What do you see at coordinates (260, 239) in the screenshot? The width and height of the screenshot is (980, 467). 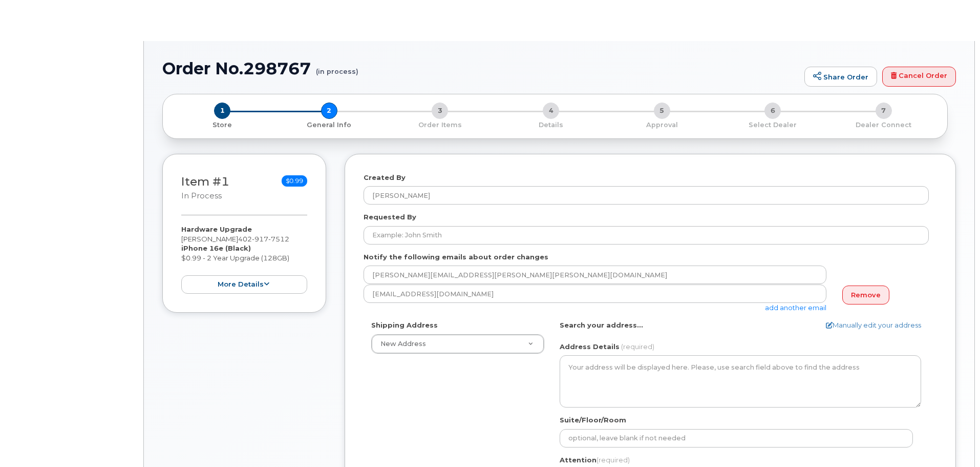 I see `span: 917` at bounding box center [260, 239].